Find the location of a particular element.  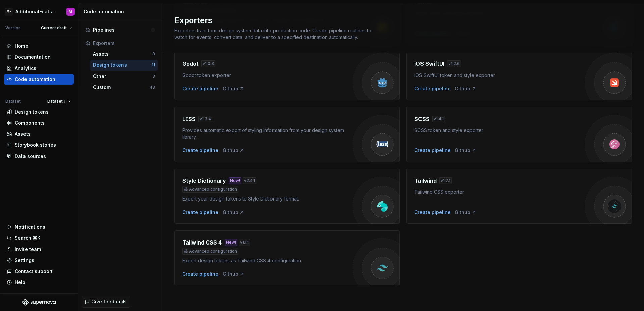

h4: Godot is located at coordinates (190, 64).